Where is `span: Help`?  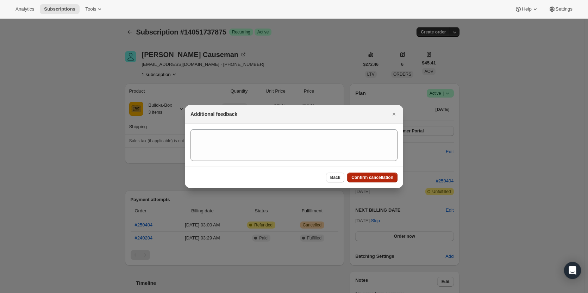 span: Help is located at coordinates (527, 9).